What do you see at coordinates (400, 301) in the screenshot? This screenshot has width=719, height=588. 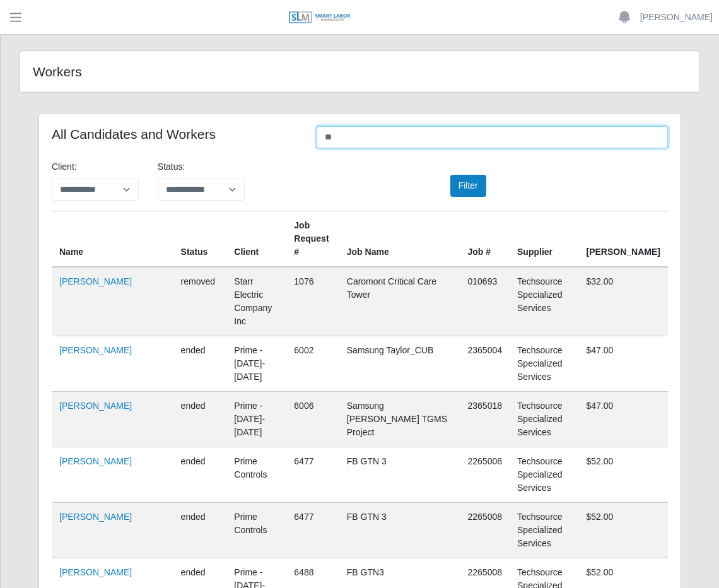 I see `td: Caromont Critical Care Tower` at bounding box center [400, 301].